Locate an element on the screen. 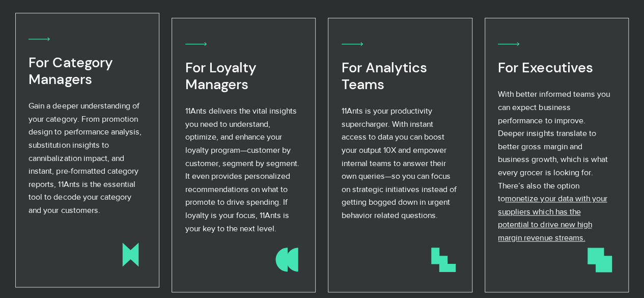  span: For Executives is located at coordinates (545, 67).